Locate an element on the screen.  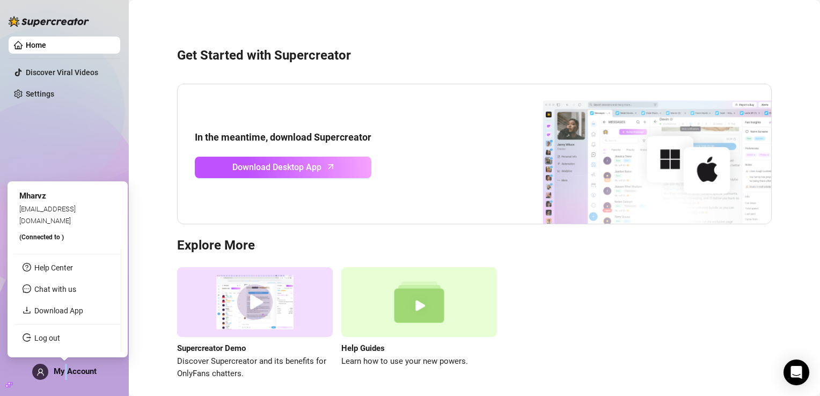
h3: Get Started with Supercreator is located at coordinates (474, 56).